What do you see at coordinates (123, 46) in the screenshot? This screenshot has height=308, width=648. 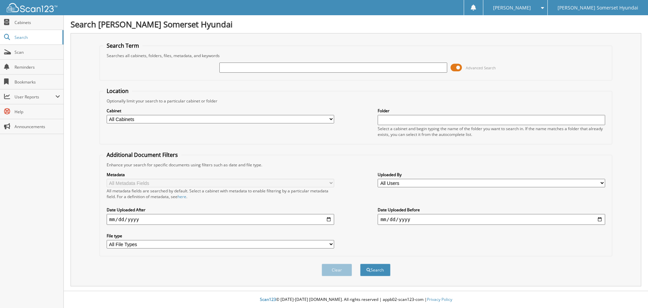 I see `legend: Search Term` at bounding box center [123, 46].